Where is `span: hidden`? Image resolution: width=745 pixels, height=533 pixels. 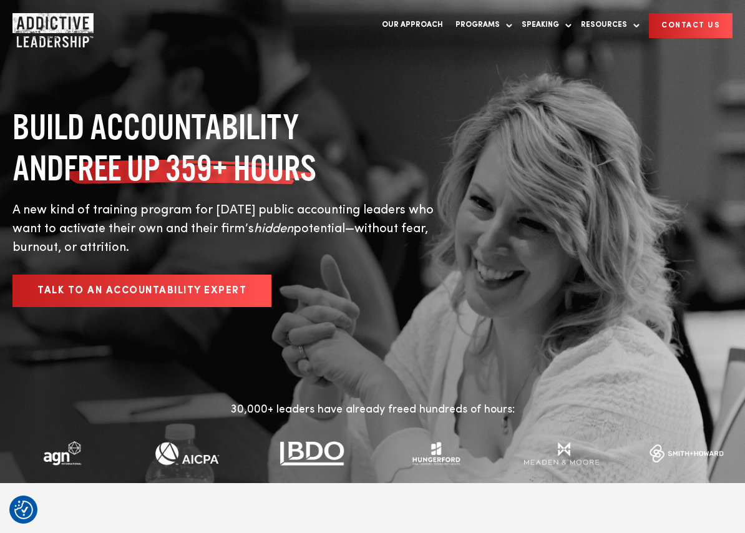
span: hidden is located at coordinates (273, 229).